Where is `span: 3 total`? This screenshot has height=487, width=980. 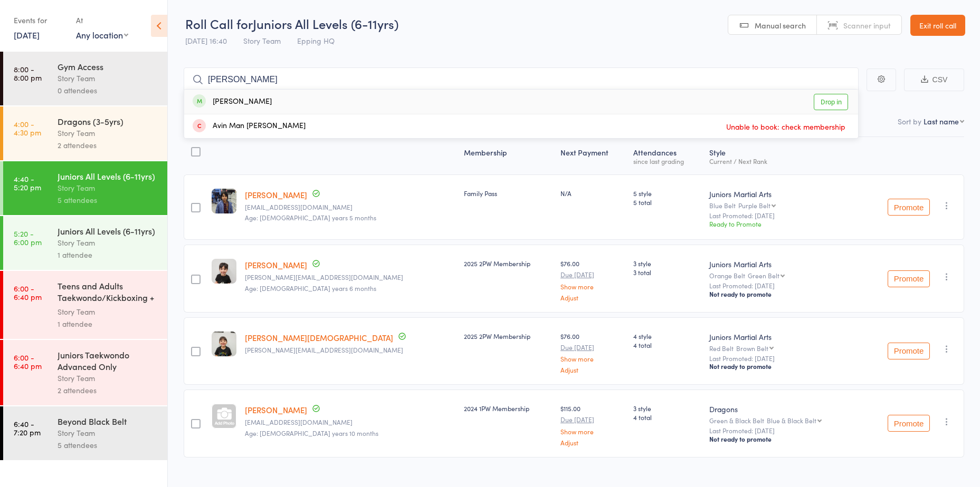
span: 3 total is located at coordinates (667, 272).